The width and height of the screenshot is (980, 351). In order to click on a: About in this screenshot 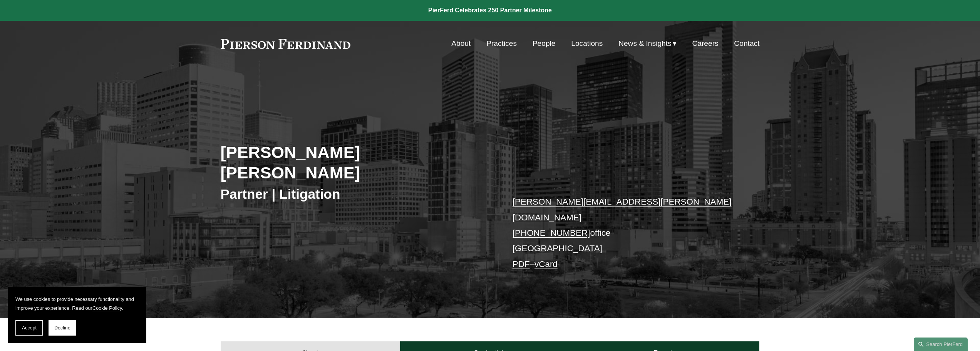, I will do `click(461, 44)`.